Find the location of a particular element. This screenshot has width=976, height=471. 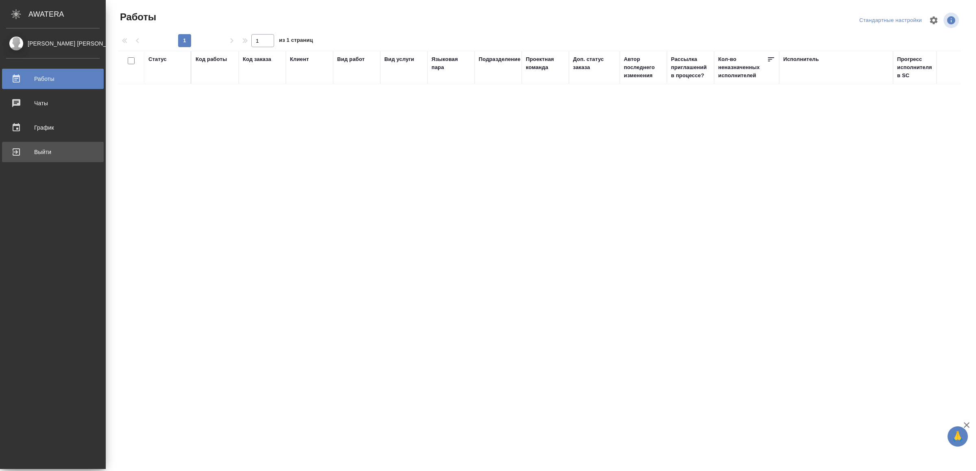

div: Вид работ is located at coordinates (351, 59).